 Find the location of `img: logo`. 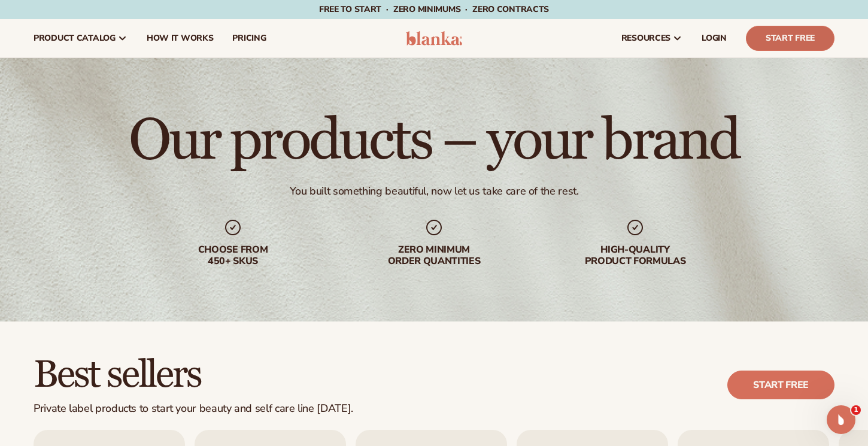

img: logo is located at coordinates (434, 38).